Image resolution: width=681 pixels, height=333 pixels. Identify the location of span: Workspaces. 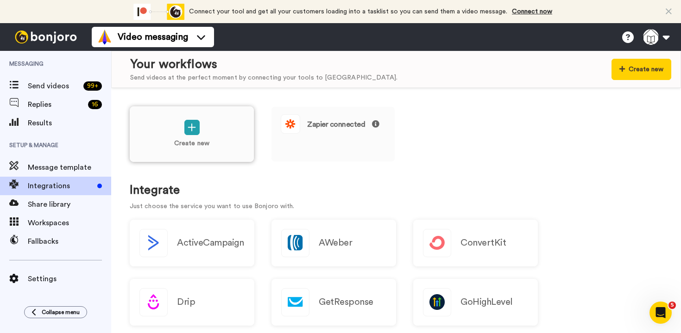
(69, 223).